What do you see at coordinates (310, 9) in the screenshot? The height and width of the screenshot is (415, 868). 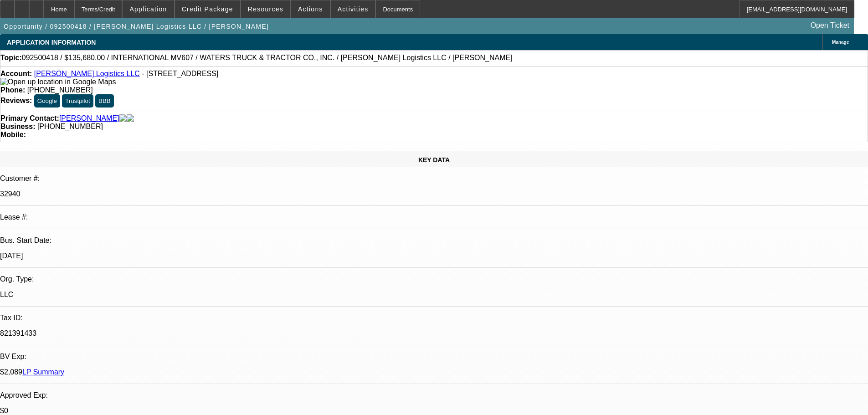 I see `button: Actions` at bounding box center [310, 9].